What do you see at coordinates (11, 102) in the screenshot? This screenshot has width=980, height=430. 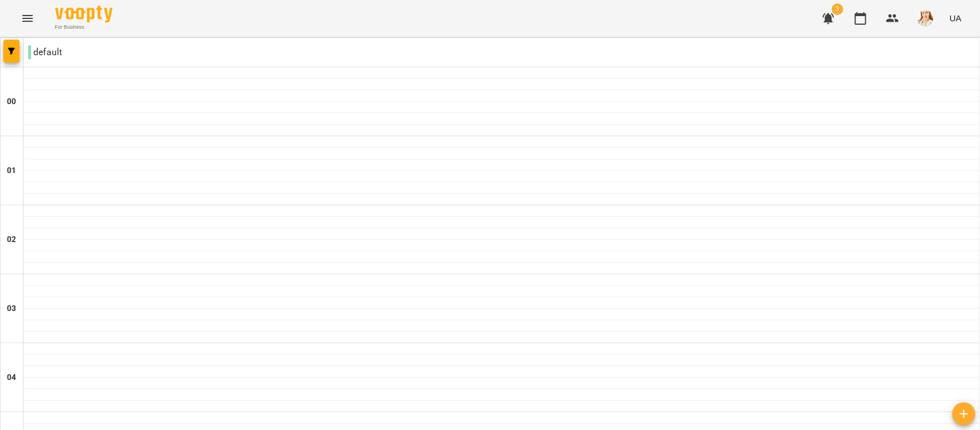 I see `h6: 00` at bounding box center [11, 102].